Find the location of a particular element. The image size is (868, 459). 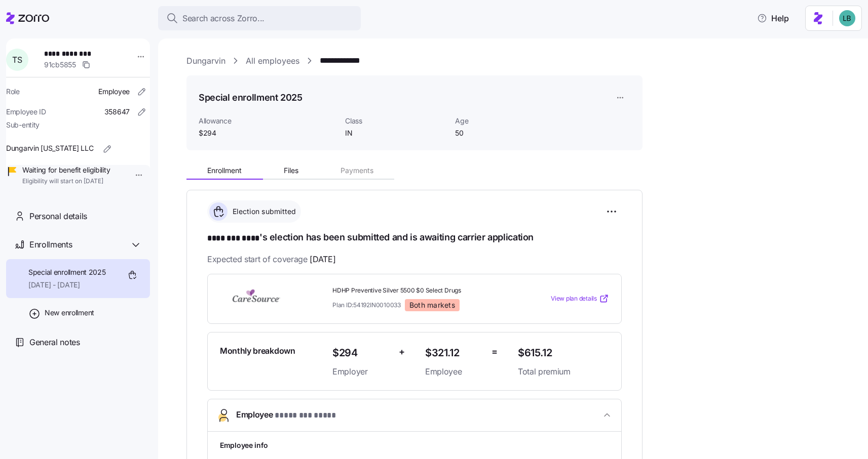

button: Search across Zorro... is located at coordinates (260, 18).